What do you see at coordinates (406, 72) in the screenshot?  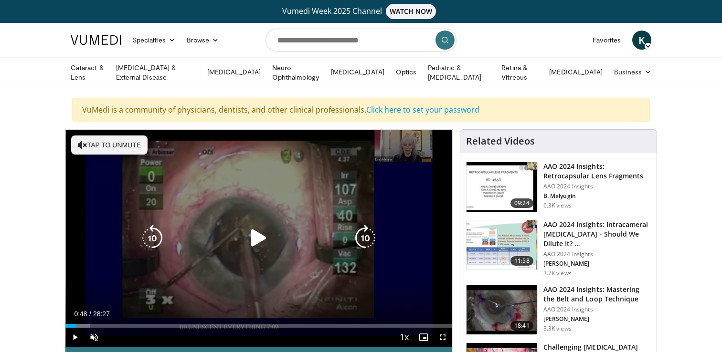 I see `a: Optics` at bounding box center [406, 72].